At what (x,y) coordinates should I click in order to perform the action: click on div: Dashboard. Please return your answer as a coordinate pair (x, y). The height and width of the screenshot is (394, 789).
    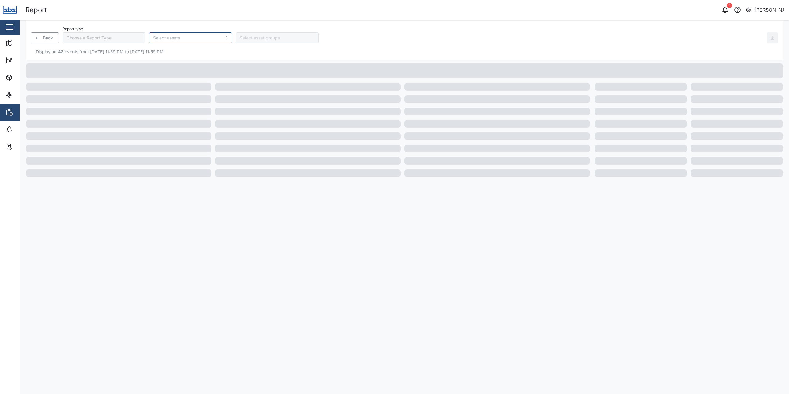
    Looking at the image, I should click on (30, 60).